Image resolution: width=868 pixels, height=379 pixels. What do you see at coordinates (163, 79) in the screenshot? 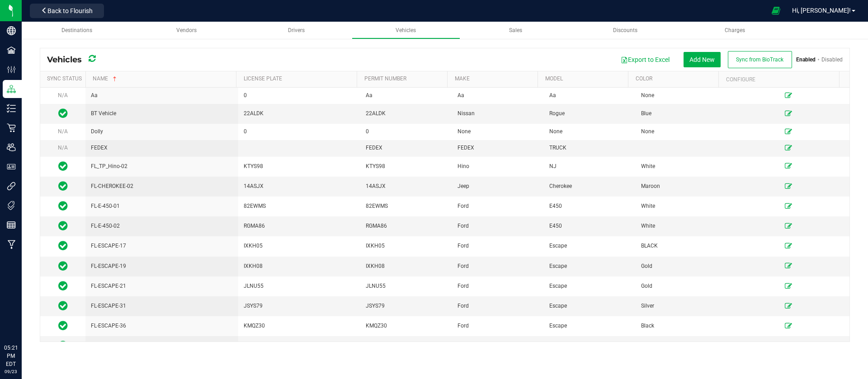
I see `a: Name` at bounding box center [163, 79].